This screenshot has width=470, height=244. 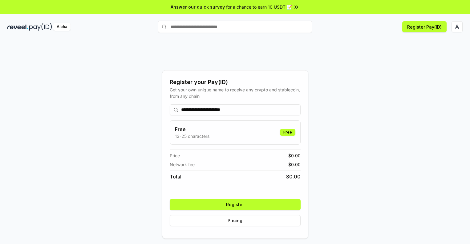 I want to click on div: Alpha, so click(x=62, y=27).